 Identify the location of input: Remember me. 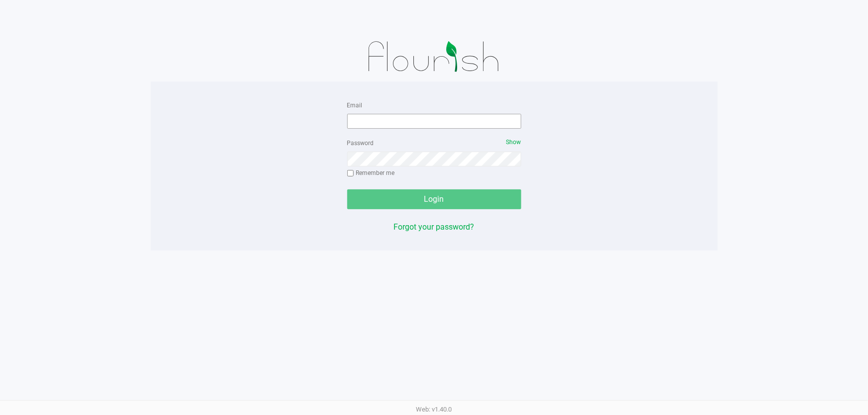
(351, 174).